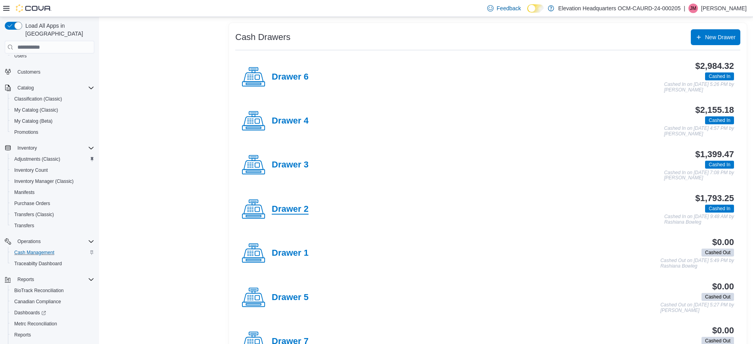 The width and height of the screenshot is (753, 344). What do you see at coordinates (694, 8) in the screenshot?
I see `div: Jhon Moncada` at bounding box center [694, 8].